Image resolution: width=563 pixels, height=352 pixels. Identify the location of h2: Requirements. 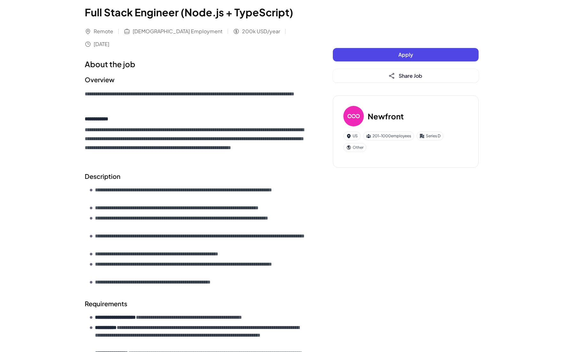
(196, 303).